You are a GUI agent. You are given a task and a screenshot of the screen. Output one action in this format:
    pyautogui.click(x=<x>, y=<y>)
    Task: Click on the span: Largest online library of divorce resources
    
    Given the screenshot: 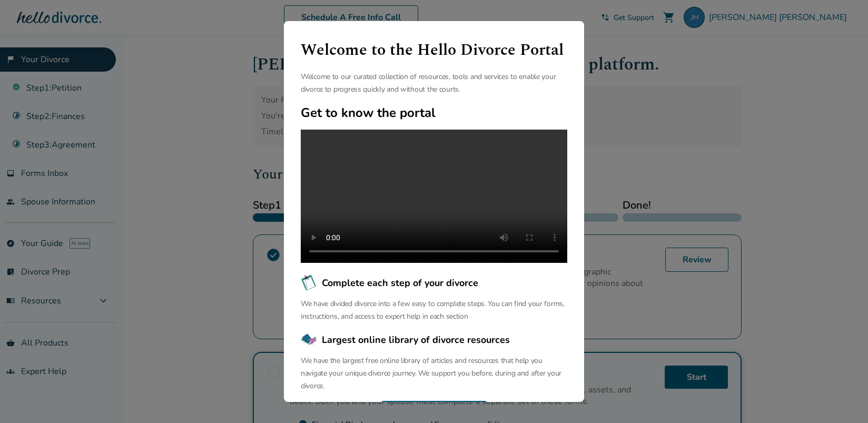 What is the action you would take?
    pyautogui.click(x=415, y=340)
    